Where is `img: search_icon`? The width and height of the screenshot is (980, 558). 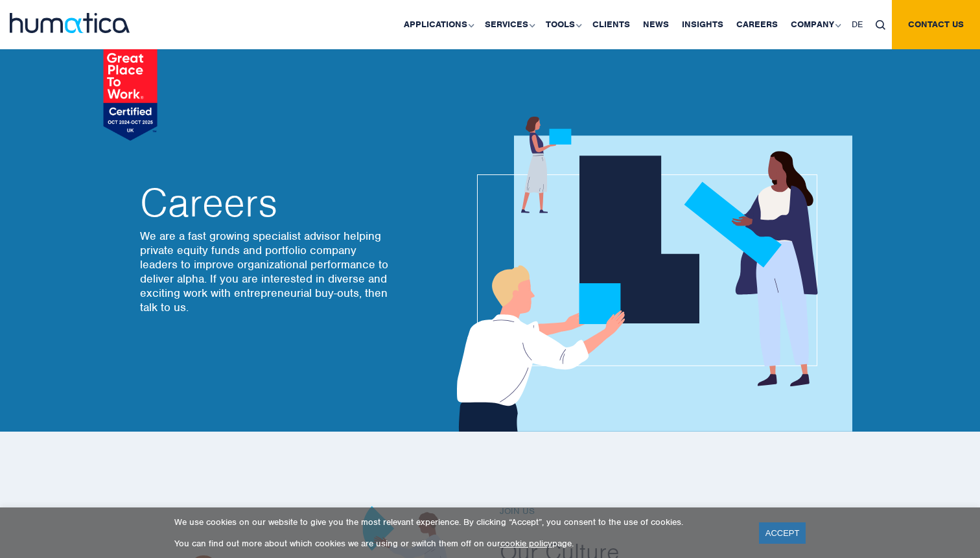
img: search_icon is located at coordinates (880, 24).